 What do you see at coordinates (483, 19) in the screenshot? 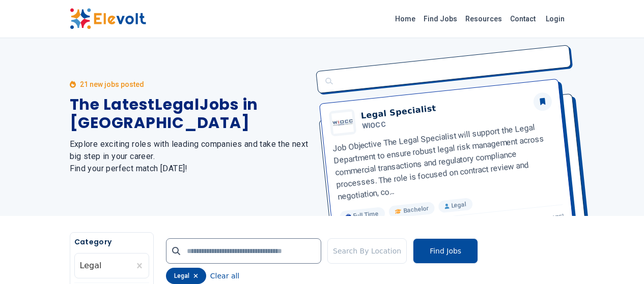
I see `a: Resources` at bounding box center [483, 19].